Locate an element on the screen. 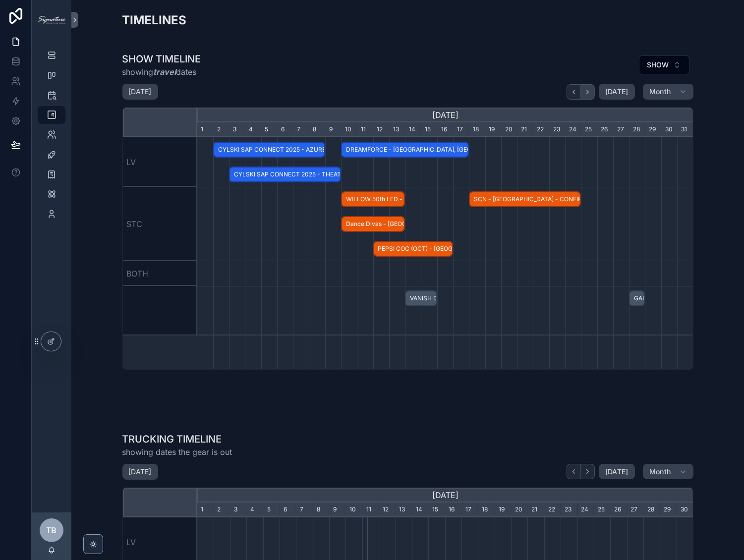 The image size is (744, 560). img: App logo is located at coordinates (52, 20).